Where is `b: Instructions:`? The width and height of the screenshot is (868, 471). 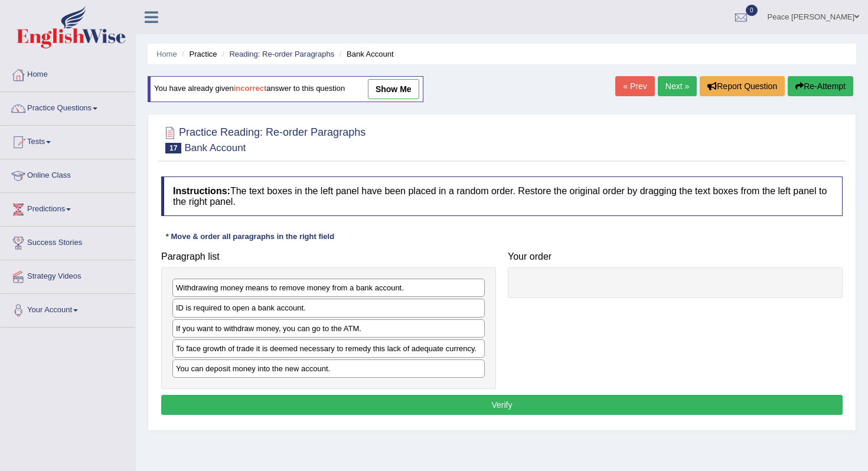
b: Instructions: is located at coordinates (201, 190).